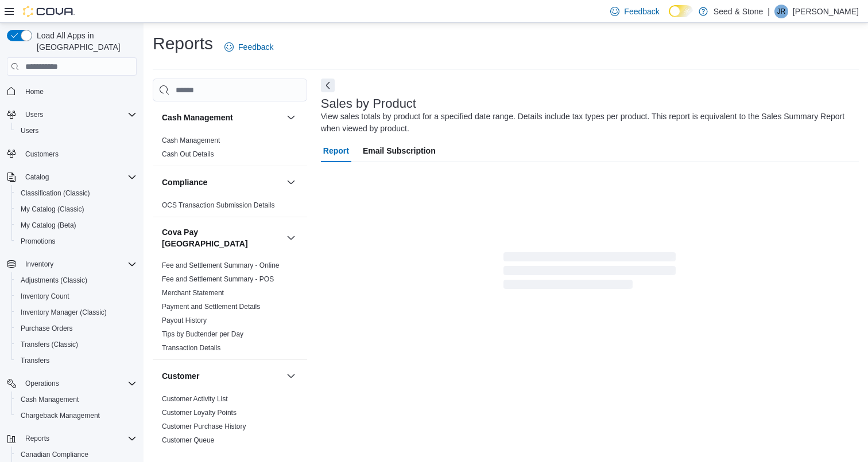 The image size is (868, 462). I want to click on span: JR, so click(781, 12).